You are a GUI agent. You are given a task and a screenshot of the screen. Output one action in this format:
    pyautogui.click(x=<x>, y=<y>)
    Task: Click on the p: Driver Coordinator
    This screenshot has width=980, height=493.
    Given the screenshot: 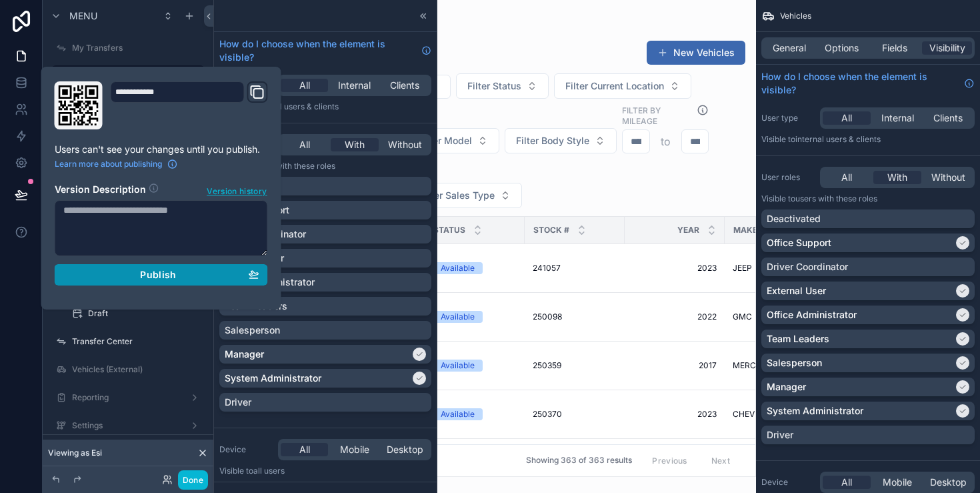 What is the action you would take?
    pyautogui.click(x=808, y=267)
    